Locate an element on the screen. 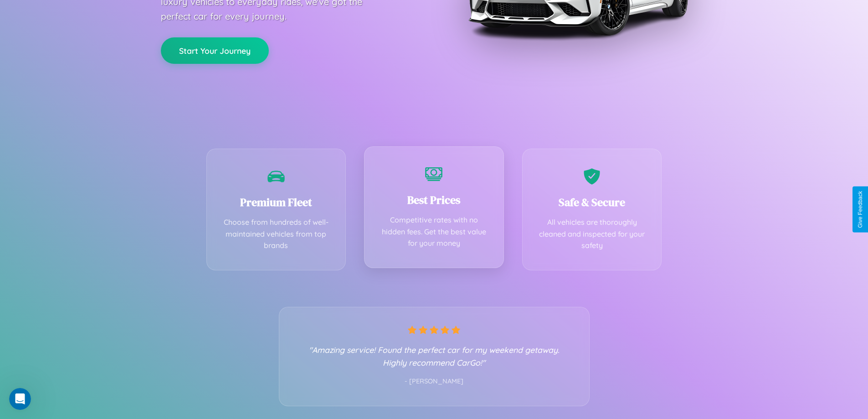 The width and height of the screenshot is (868, 419). div: Give Feedback is located at coordinates (860, 210).